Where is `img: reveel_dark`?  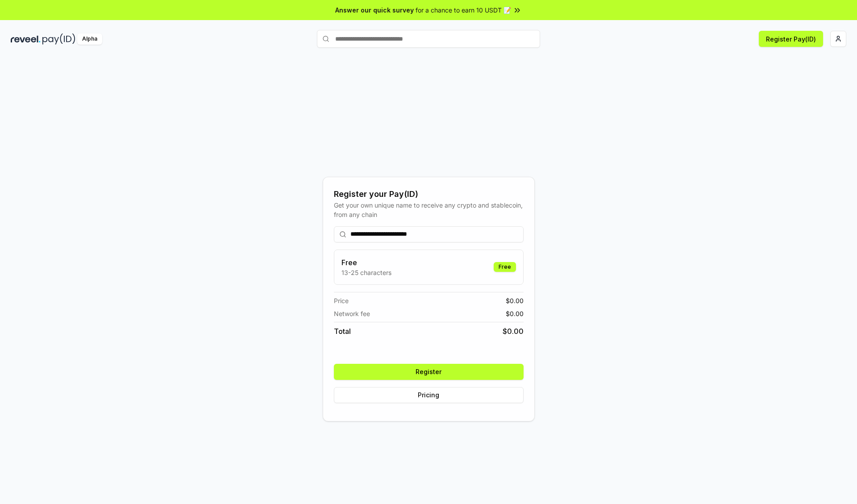 img: reveel_dark is located at coordinates (26, 39).